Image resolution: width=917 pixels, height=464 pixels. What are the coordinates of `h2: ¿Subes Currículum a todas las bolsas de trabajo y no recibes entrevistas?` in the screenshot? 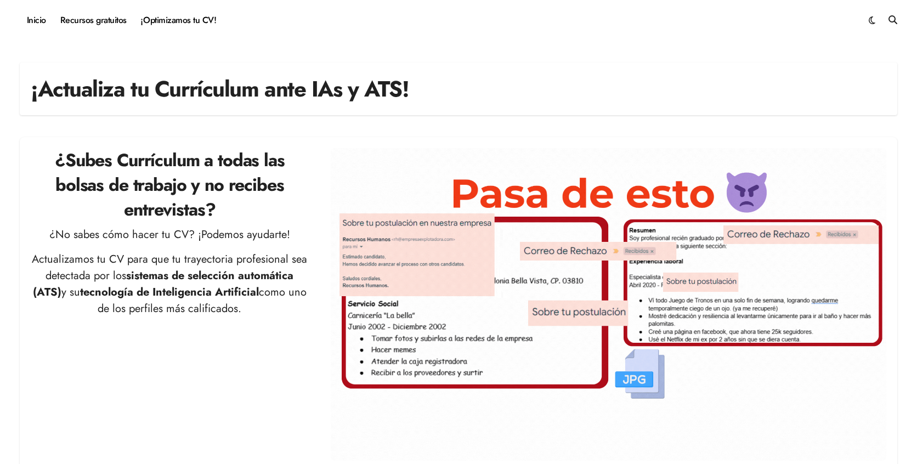 It's located at (170, 185).